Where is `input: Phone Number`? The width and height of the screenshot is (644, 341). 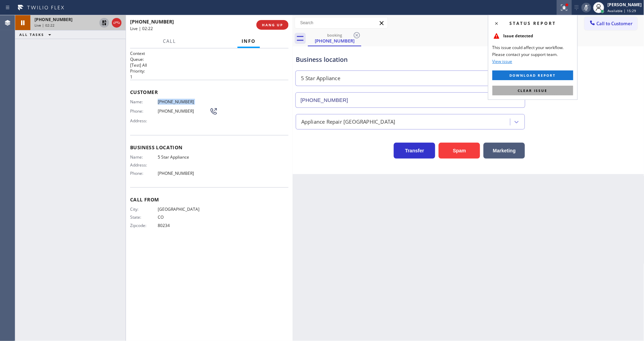
input: Phone Number is located at coordinates (410, 100).